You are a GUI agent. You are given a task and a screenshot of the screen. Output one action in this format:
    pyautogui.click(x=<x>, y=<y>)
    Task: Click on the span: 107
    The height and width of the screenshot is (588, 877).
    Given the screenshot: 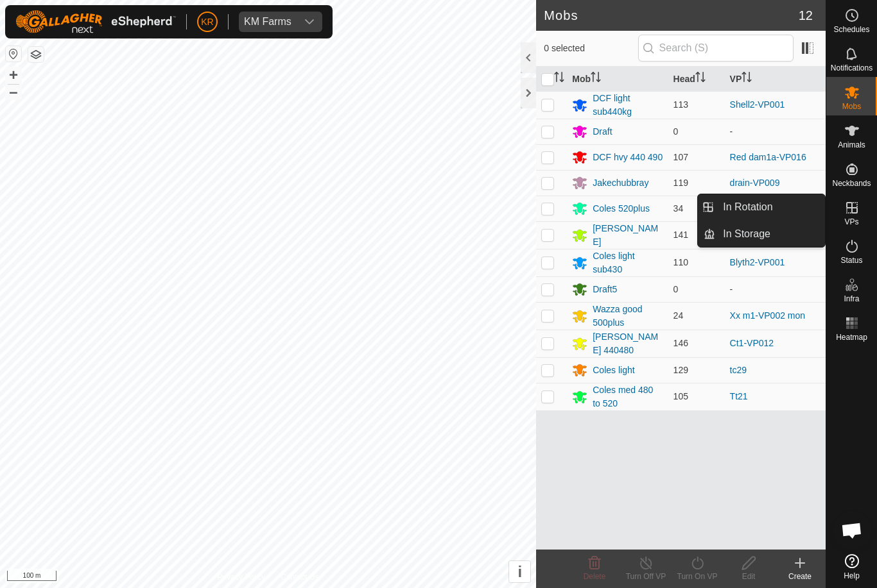 What is the action you would take?
    pyautogui.click(x=680, y=158)
    